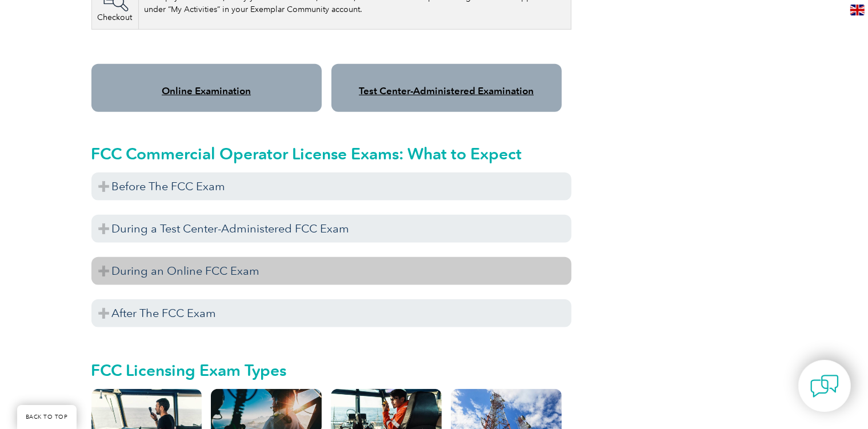 Image resolution: width=868 pixels, height=429 pixels. Describe the element at coordinates (331, 313) in the screenshot. I see `h3: After The FCC Exam` at that location.